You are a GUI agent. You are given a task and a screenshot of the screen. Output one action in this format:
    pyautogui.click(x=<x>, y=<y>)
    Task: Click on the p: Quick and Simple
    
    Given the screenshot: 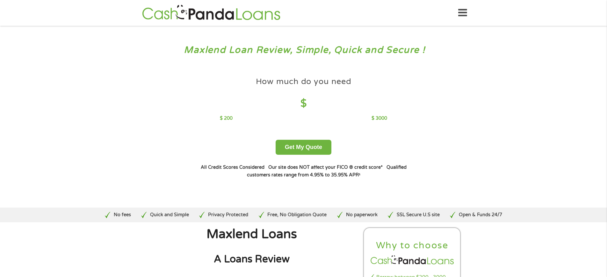 What is the action you would take?
    pyautogui.click(x=169, y=215)
    